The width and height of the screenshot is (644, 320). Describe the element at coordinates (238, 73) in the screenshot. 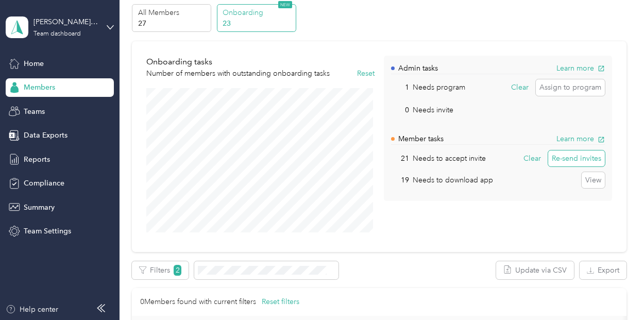

I see `p: Number of members with outstanding onboarding tasks` at that location.